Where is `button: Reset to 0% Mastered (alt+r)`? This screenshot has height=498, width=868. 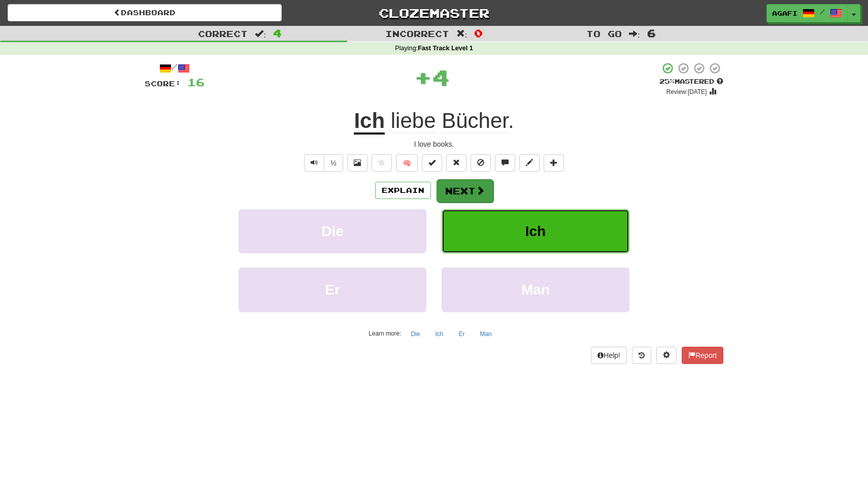
button: Reset to 0% Mastered (alt+r) is located at coordinates (457, 163).